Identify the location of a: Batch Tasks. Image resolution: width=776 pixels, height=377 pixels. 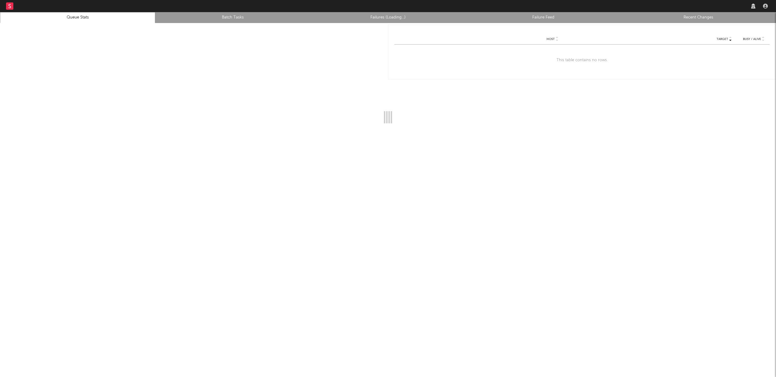
(233, 18).